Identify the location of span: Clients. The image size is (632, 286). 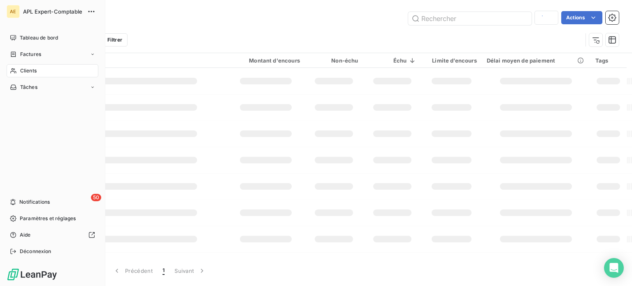
(28, 71).